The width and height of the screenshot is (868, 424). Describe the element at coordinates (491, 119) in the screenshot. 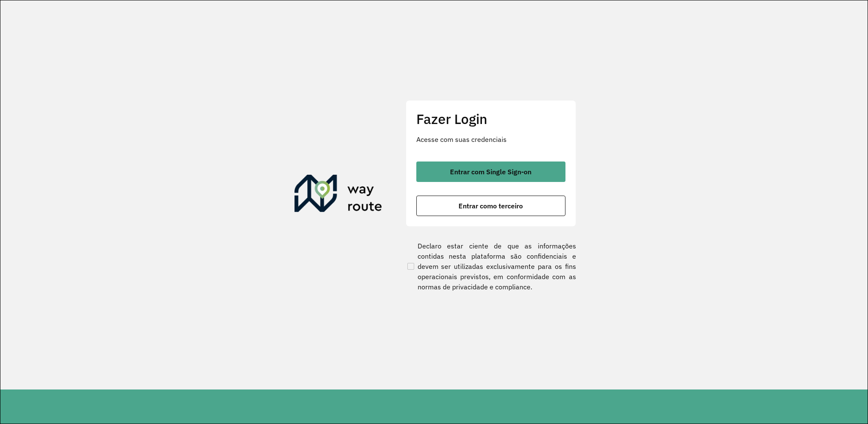

I see `h2: Fazer Login` at that location.